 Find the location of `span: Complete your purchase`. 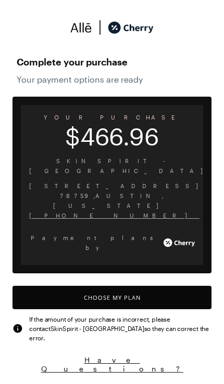

span: Complete your purchase is located at coordinates (112, 62).